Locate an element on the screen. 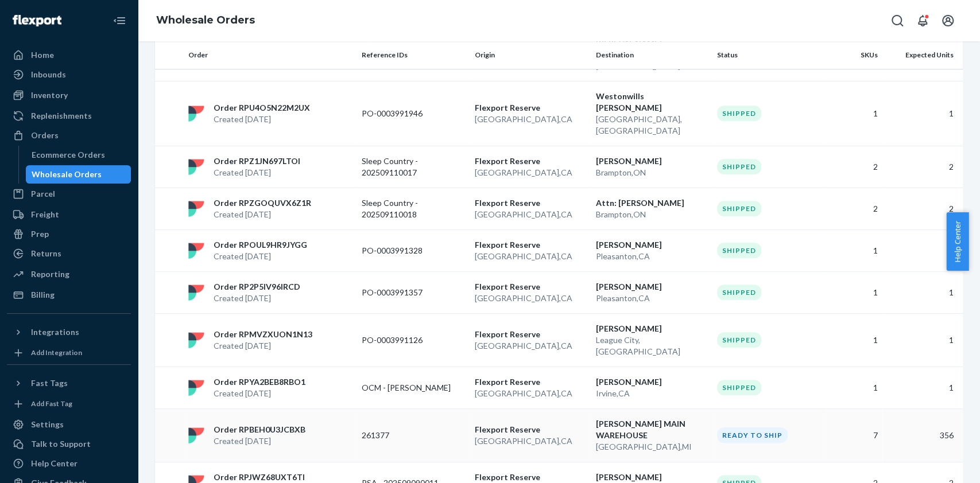 The image size is (980, 483). a: Inventory is located at coordinates (68, 95).